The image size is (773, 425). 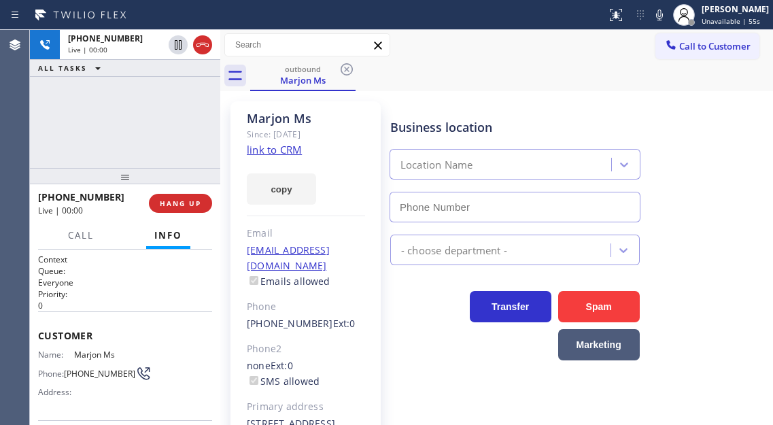 I want to click on span: Phone:, so click(x=51, y=373).